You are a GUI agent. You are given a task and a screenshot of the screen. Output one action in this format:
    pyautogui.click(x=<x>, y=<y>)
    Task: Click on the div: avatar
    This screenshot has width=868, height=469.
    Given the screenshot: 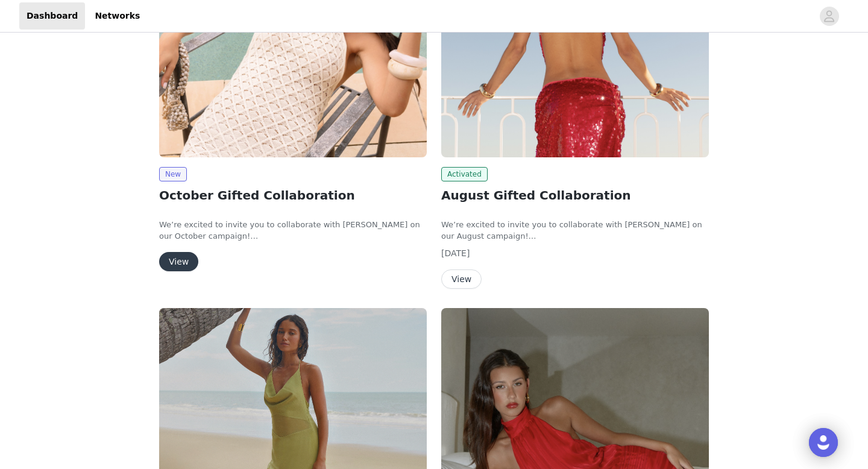 What is the action you would take?
    pyautogui.click(x=829, y=16)
    